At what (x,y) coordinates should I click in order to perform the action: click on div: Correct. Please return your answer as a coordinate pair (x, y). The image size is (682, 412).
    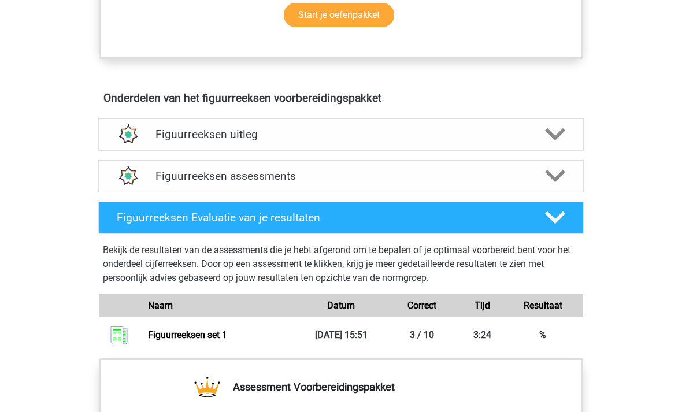
    Looking at the image, I should click on (422, 306).